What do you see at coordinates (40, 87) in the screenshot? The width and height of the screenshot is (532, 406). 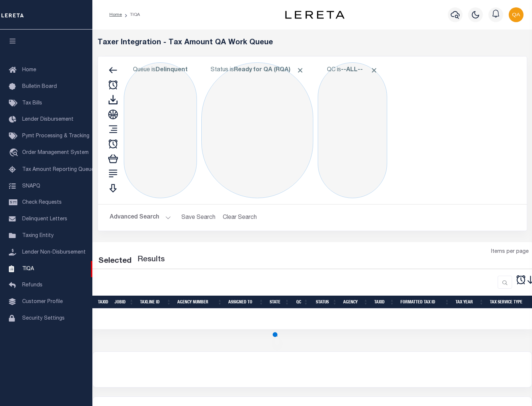 I see `span: Bulletin Board` at bounding box center [40, 87].